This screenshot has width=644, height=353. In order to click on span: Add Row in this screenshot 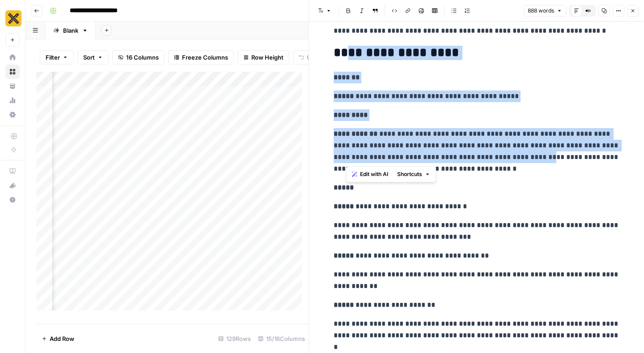, I will do `click(62, 338)`.